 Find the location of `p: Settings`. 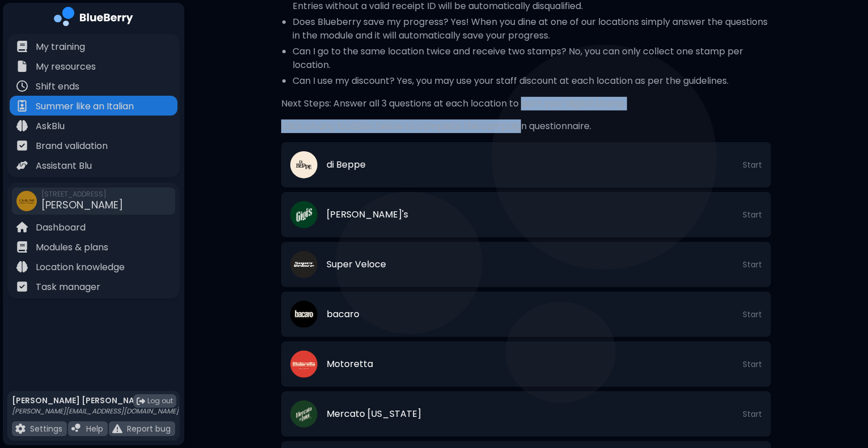

p: Settings is located at coordinates (46, 429).